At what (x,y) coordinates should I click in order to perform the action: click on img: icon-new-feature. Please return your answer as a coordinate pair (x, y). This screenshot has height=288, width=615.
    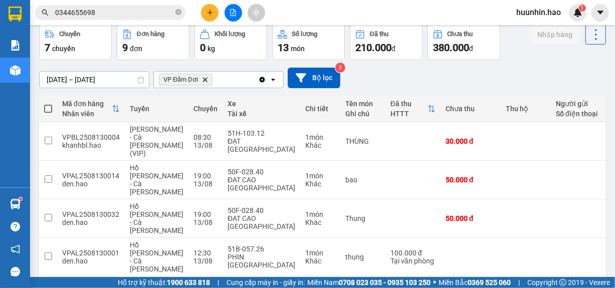
    Looking at the image, I should click on (578, 13).